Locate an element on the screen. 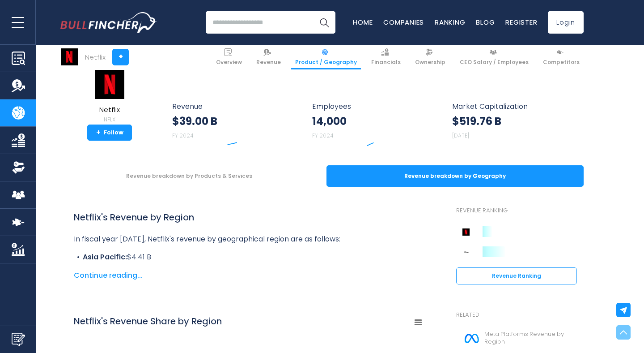 The height and width of the screenshot is (353, 644). a: +Follow is located at coordinates (110, 132).